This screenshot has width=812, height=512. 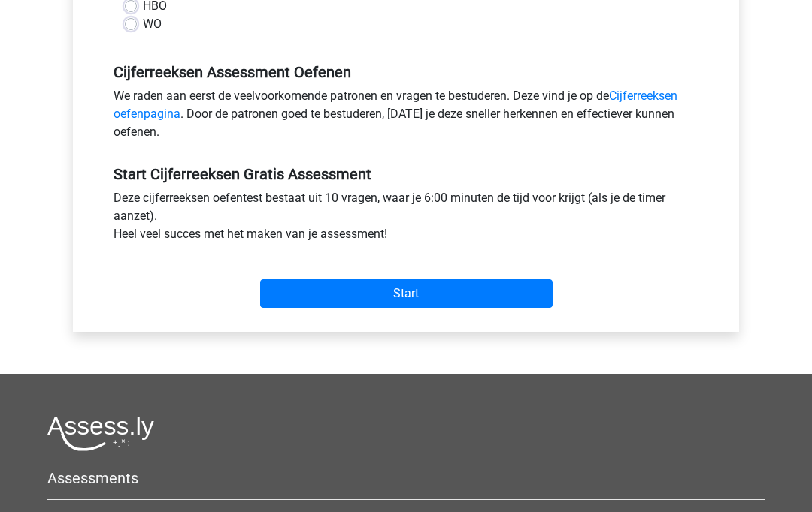 I want to click on div: Deze cijferreeksen oefentest bestaat uit 10 vragen, waar je 6:00 minuten de tijd voor krijgt (als..., so click(x=406, y=220).